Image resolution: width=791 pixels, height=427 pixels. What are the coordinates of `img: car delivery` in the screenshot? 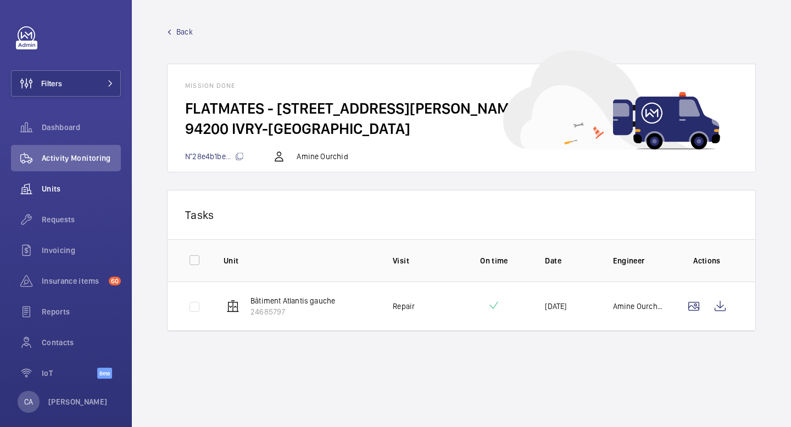 It's located at (611, 100).